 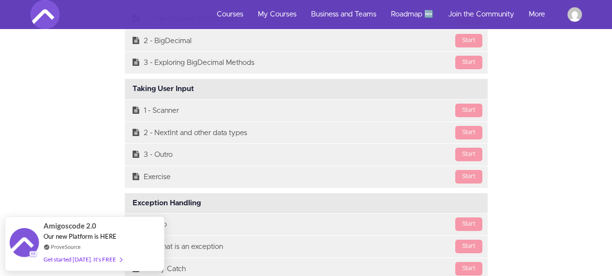 I want to click on a: Start1 - Scanner, so click(x=306, y=110).